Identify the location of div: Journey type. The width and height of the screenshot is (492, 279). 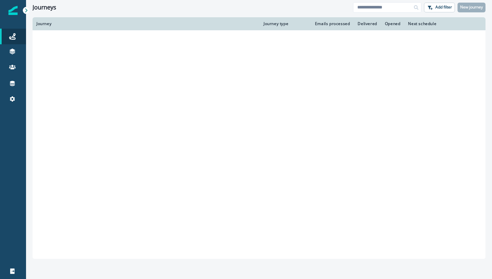
(284, 24).